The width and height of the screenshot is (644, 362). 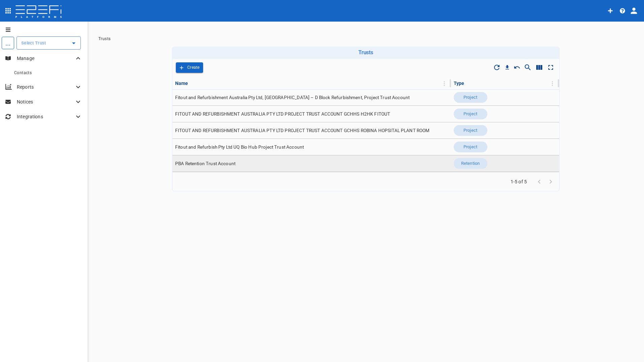 What do you see at coordinates (365, 39) in the screenshot?
I see `nav: breadcrumb` at bounding box center [365, 39].